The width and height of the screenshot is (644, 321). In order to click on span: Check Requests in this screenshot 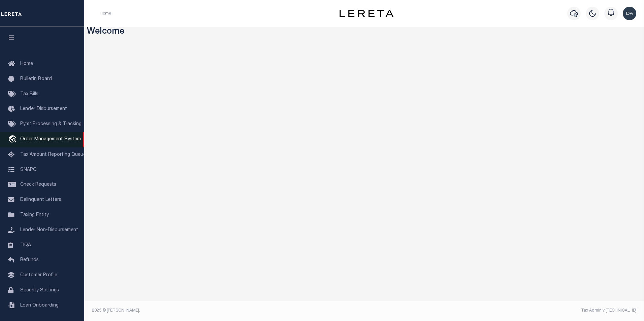, I will do `click(38, 185)`.